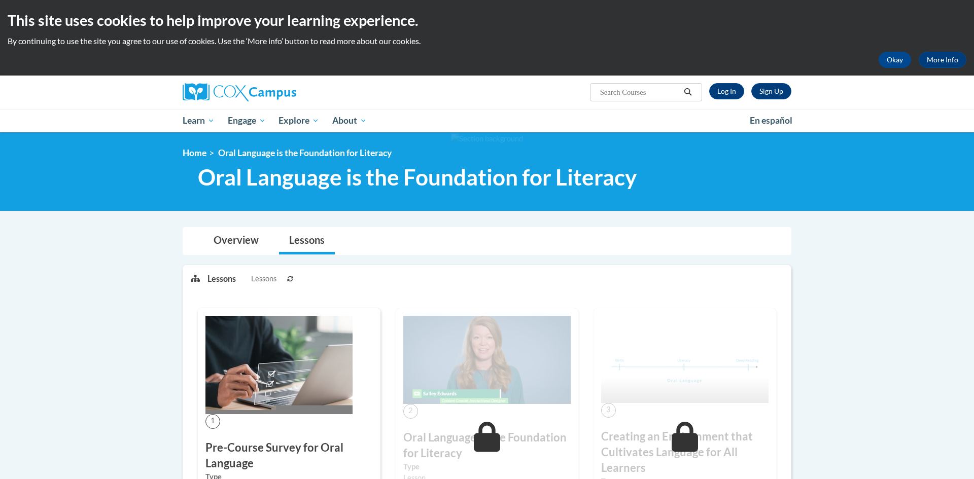  Describe the element at coordinates (639, 92) in the screenshot. I see `input: Search Courses` at that location.